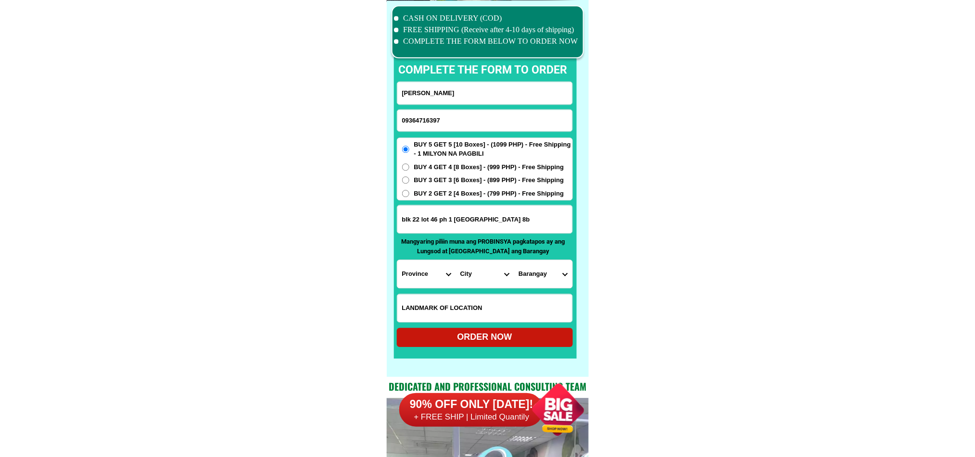  Describe the element at coordinates (485, 219) in the screenshot. I see `input: Input address` at that location.